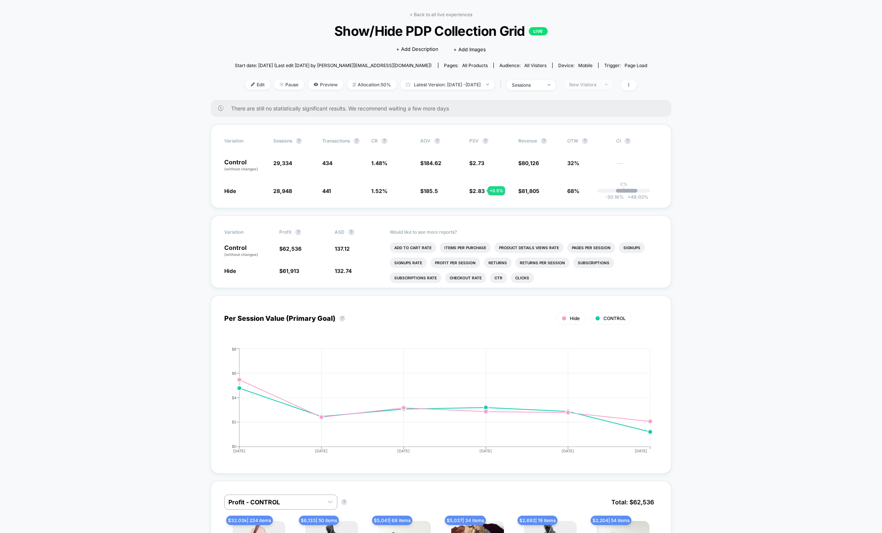  I want to click on p: 0%, so click(624, 184).